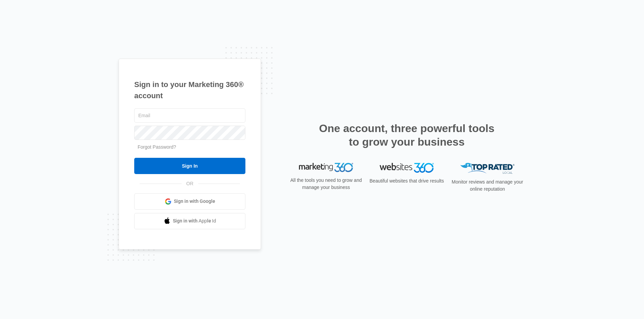 The height and width of the screenshot is (319, 644). I want to click on input: Email, so click(190, 116).